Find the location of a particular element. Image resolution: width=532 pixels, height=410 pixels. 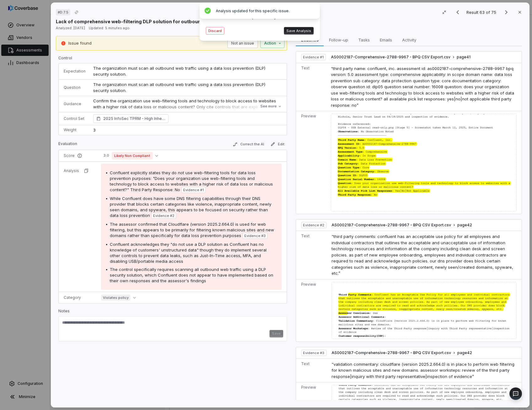

span: Evidence is located at coordinates (309, 40).